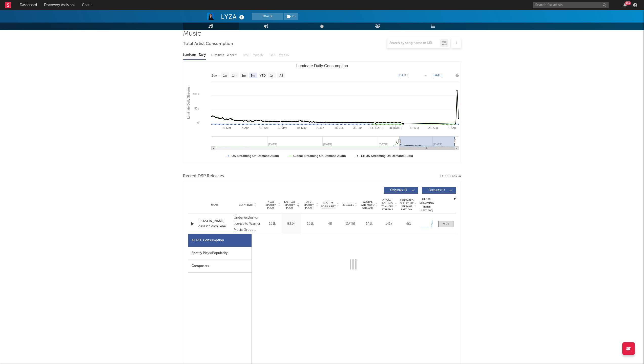  Describe the element at coordinates (436, 190) in the screenshot. I see `span: Features ( 1 )` at that location.